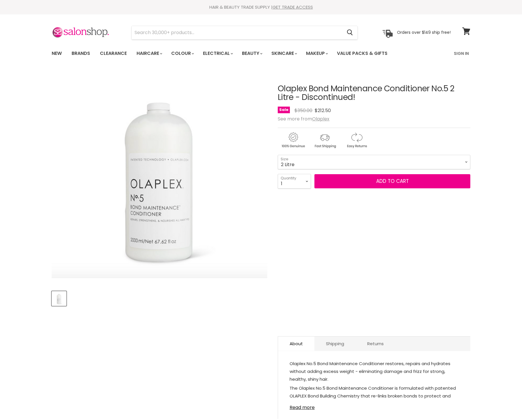  Describe the element at coordinates (323, 110) in the screenshot. I see `span: $212.50` at that location.